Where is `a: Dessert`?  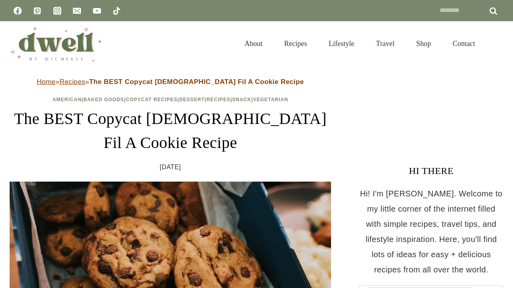
a: Dessert is located at coordinates (192, 100).